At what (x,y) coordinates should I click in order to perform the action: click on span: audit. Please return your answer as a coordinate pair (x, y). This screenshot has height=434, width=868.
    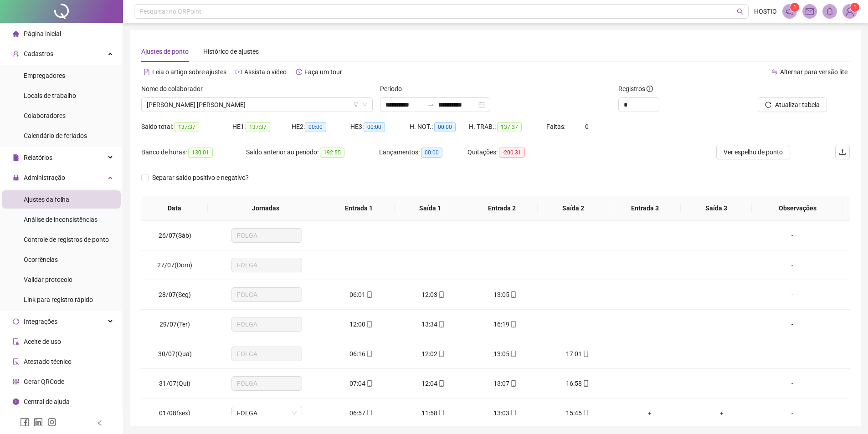
    Looking at the image, I should click on (16, 342).